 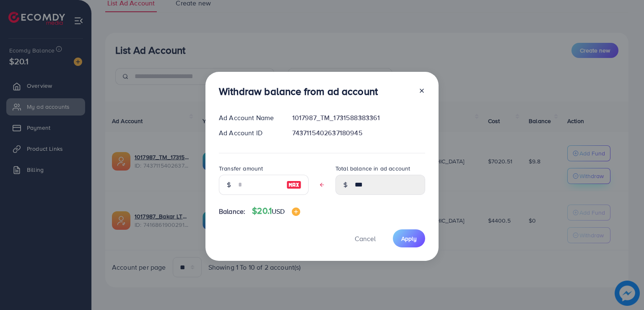 What do you see at coordinates (249, 118) in the screenshot?
I see `div: Ad Account Name` at bounding box center [249, 118].